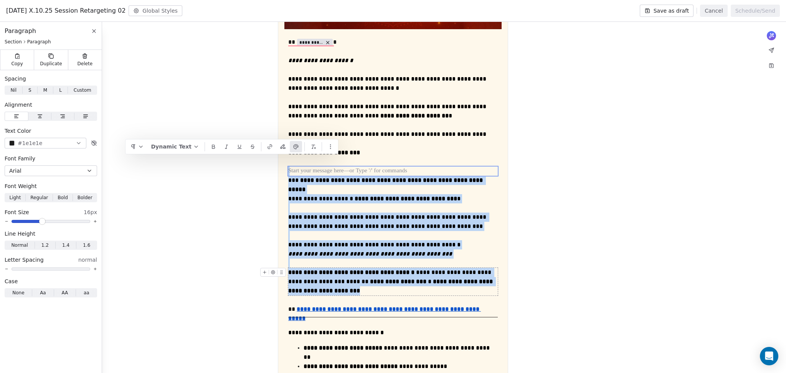  Describe the element at coordinates (714, 11) in the screenshot. I see `button: Cancel` at that location.